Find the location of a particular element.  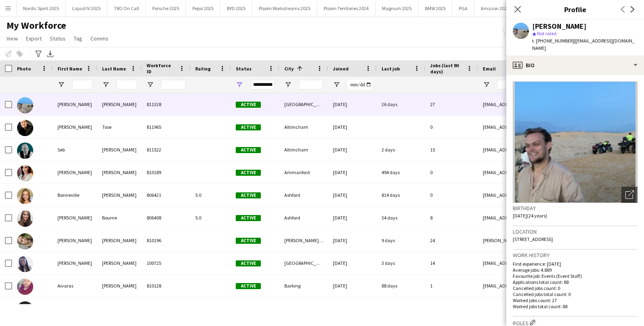

span: Last Name is located at coordinates (114, 68).